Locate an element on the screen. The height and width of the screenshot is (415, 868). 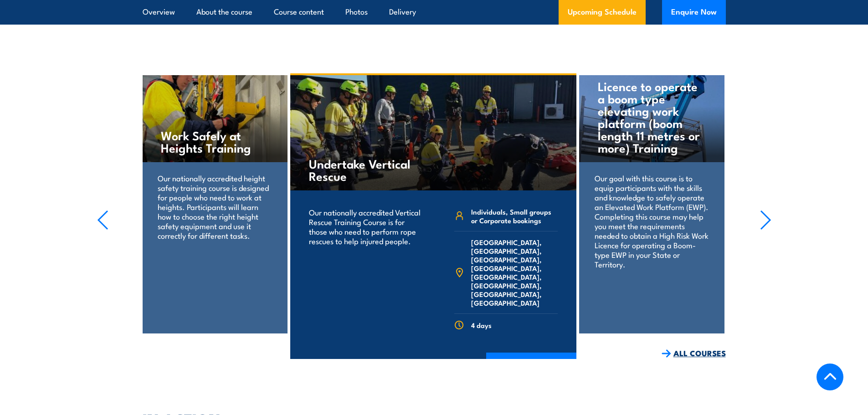
h4: Undertake Vertical Rescue is located at coordinates (362, 170).